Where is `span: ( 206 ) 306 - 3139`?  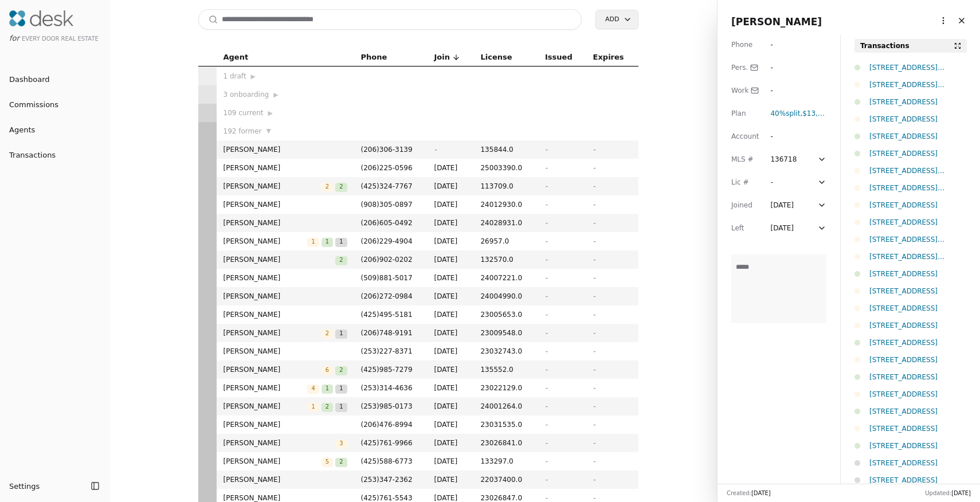 span: ( 206 ) 306 - 3139 is located at coordinates (386, 150).